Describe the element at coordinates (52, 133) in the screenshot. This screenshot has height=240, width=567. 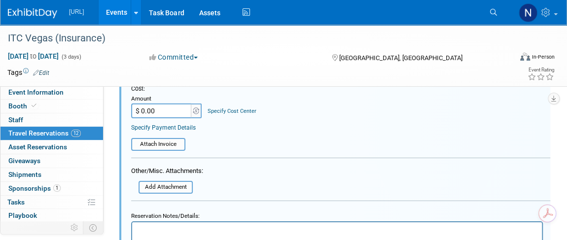
I see `a: Travel Reservations12` at that location.